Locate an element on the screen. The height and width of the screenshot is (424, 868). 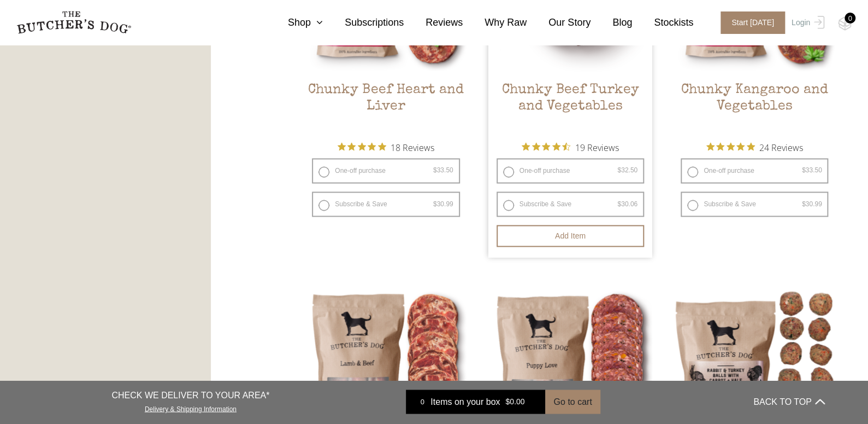
p: CHECK WE DELIVER TO YOUR AREA* is located at coordinates (190, 395).